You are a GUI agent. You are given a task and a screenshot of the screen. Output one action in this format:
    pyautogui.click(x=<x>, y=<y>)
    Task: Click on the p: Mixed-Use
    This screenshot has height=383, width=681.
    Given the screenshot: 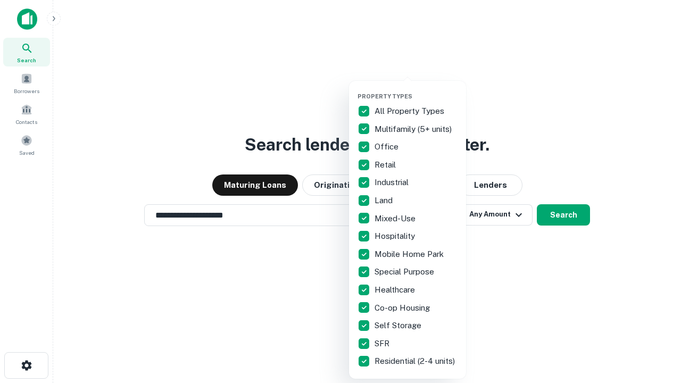 What is the action you would take?
    pyautogui.click(x=396, y=219)
    